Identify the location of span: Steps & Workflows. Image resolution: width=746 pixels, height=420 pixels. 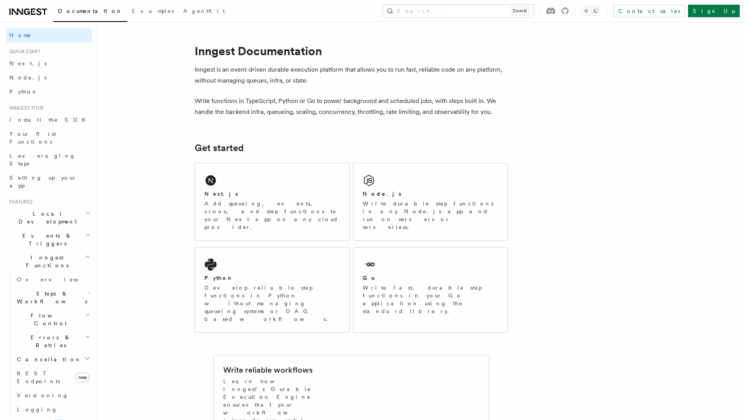
(51, 298).